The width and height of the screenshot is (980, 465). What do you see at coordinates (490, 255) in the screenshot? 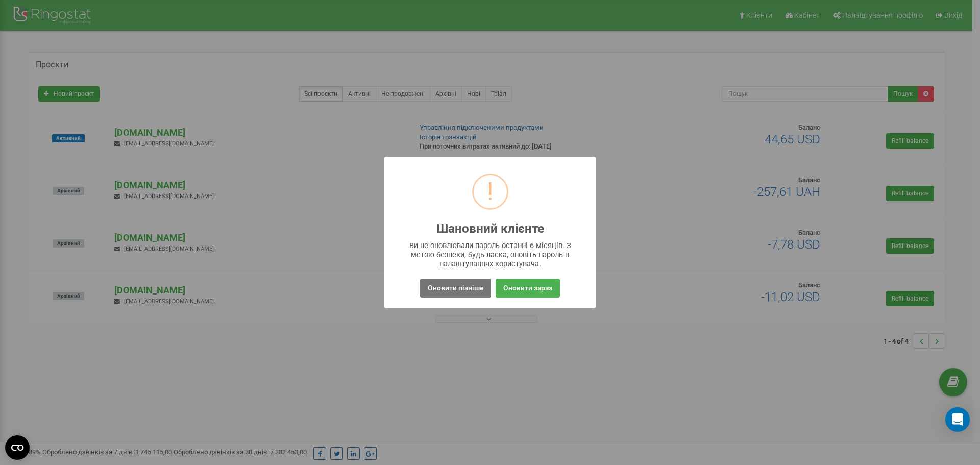
I see `div: Ви не оновлювали пароль останні 6 місяців. З метою безпеки, будь ласка, оновіть пароль в налаштув...` at bounding box center [490, 255].